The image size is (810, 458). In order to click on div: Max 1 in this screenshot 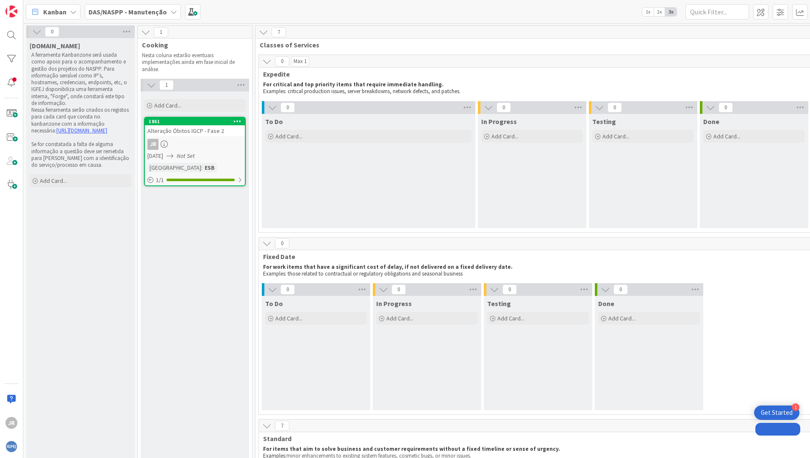, I will do `click(300, 61)`.